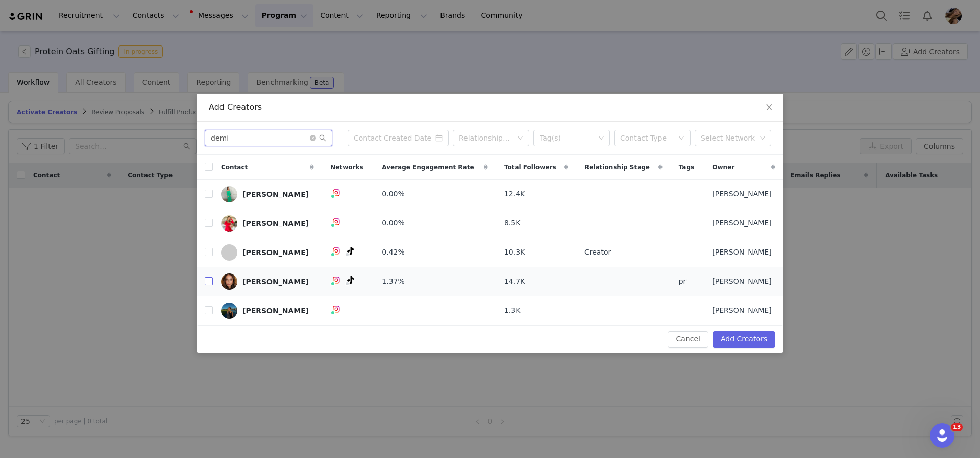 This screenshot has height=458, width=980. I want to click on i: icon: close, so click(769, 108).